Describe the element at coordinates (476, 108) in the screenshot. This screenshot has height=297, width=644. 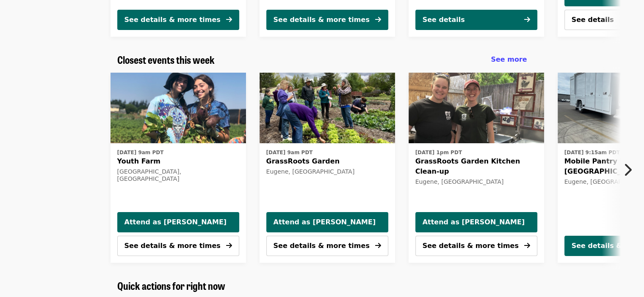
I see `a: GrassRoots Garden Kitchen Clean-up` at that location.